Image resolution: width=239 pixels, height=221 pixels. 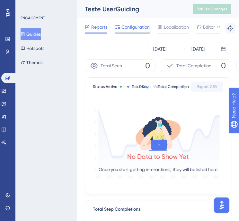 What do you see at coordinates (171, 87) in the screenshot?
I see `div: Total Completion` at bounding box center [171, 87].